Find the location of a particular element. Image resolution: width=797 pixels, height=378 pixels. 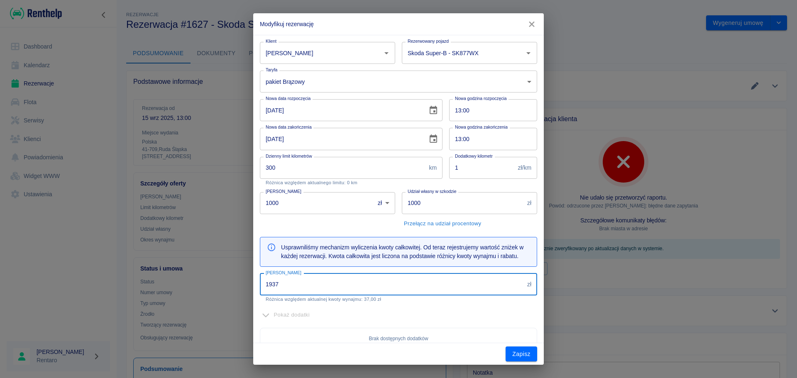

div: pakiet Brązowy is located at coordinates (399, 81).